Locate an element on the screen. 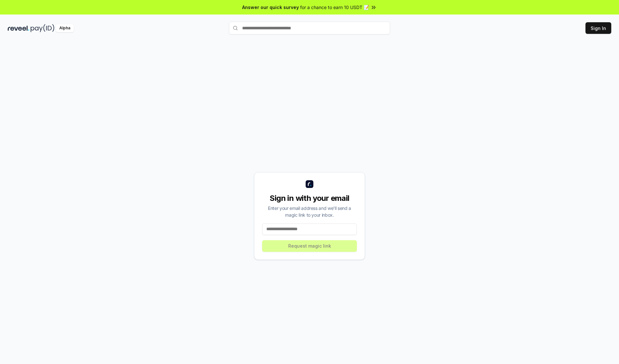 This screenshot has height=364, width=619. span: for a chance to earn 10 USDT 📝 is located at coordinates (335, 7).